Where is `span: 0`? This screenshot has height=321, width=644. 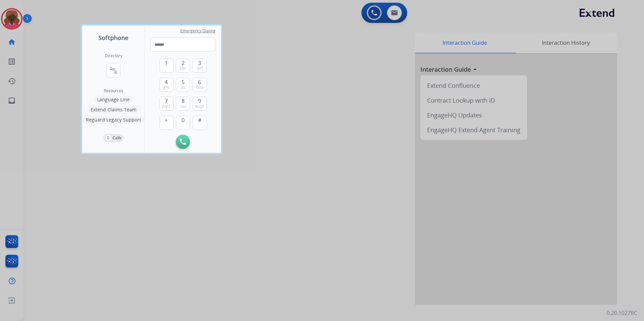
span: 0 is located at coordinates (183, 120).